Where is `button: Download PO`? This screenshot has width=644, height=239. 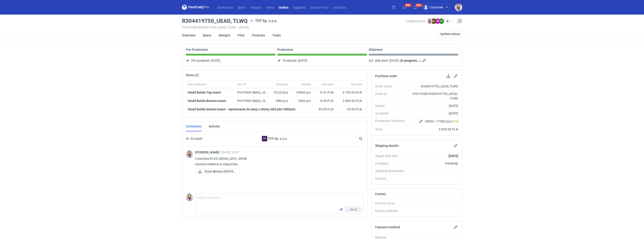 button: Download PO is located at coordinates (448, 76).